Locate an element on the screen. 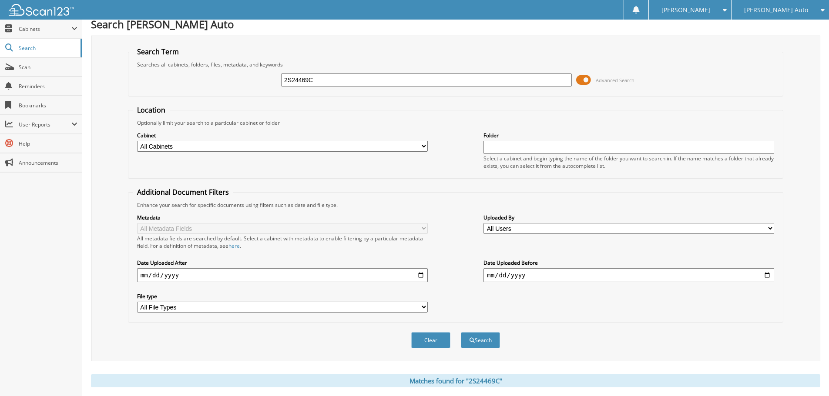  label: Date Uploaded After is located at coordinates (282, 263).